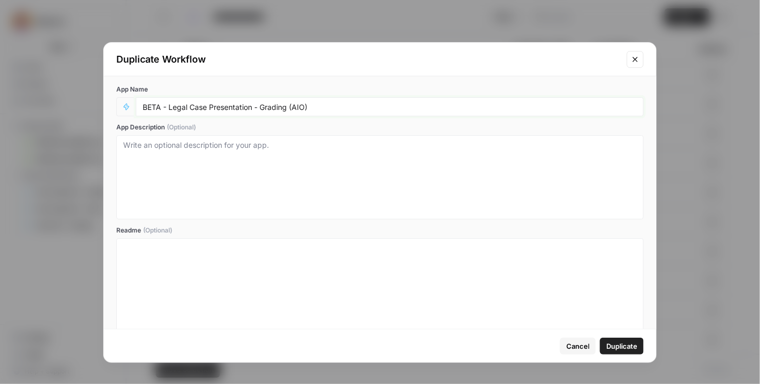 This screenshot has height=384, width=760. What do you see at coordinates (380, 231) in the screenshot?
I see `label: Readme` at bounding box center [380, 231].